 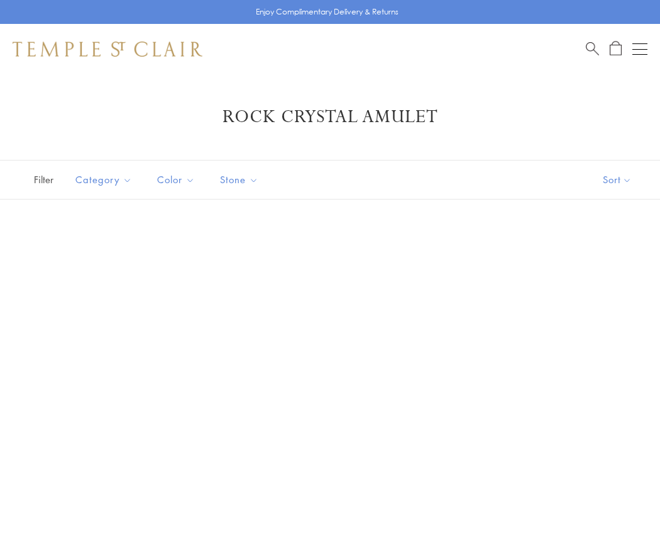 I want to click on p: Enjoy Complimentary Delivery & Returns, so click(x=327, y=12).